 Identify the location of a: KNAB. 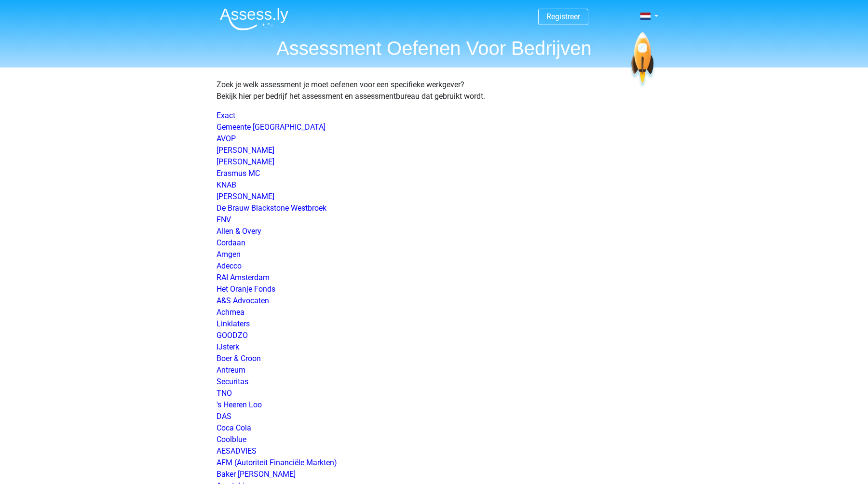
(226, 185).